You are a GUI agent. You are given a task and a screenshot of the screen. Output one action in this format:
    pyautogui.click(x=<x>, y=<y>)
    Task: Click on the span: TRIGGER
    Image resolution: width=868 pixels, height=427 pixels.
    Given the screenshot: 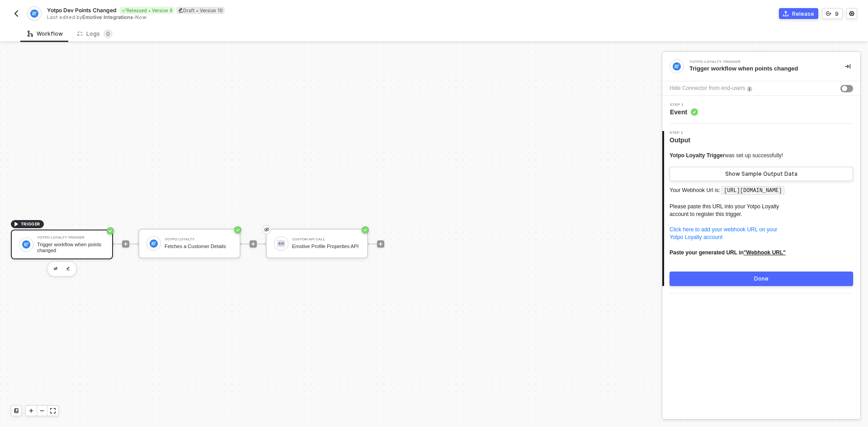 What is the action you would take?
    pyautogui.click(x=30, y=224)
    